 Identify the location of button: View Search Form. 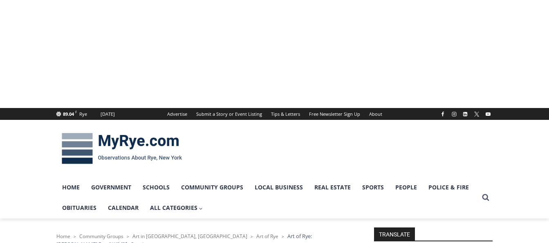
(485, 197).